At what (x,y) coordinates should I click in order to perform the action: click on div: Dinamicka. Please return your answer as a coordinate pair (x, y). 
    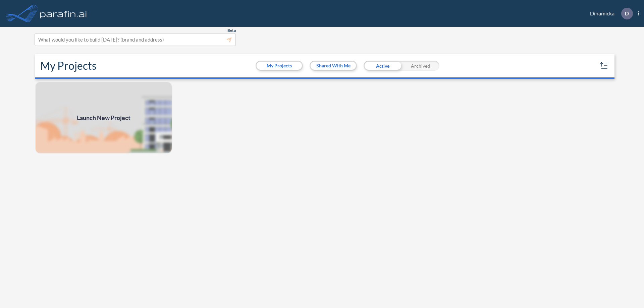
    Looking at the image, I should click on (610, 13).